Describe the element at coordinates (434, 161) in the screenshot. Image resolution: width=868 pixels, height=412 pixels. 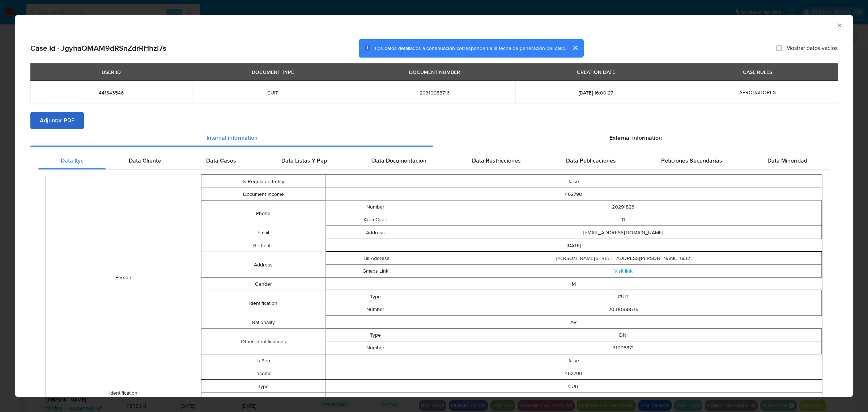
I see `div: Detailed internal info` at that location.